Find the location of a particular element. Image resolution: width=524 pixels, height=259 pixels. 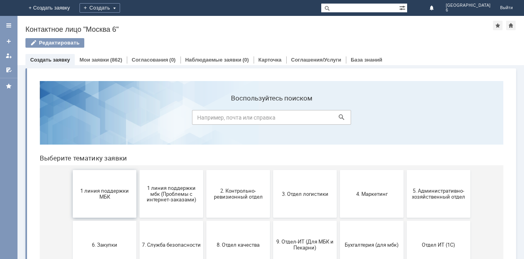

a: База знаний is located at coordinates (366, 60).